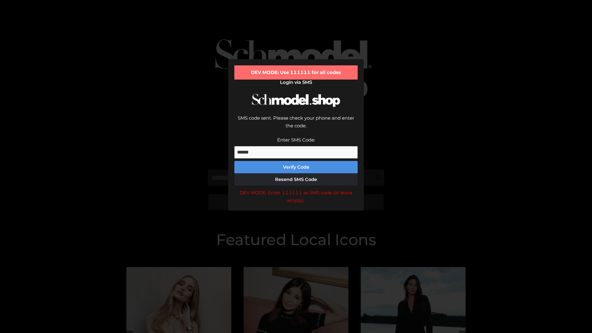 This screenshot has height=333, width=592. I want to click on label: Enter SMS Code:, so click(296, 140).